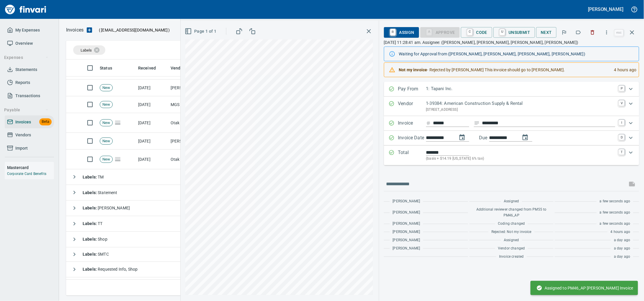 Image resolution: width=644 pixels, height=301 pixels. Describe the element at coordinates (29, 43) in the screenshot. I see `a: Overview` at that location.